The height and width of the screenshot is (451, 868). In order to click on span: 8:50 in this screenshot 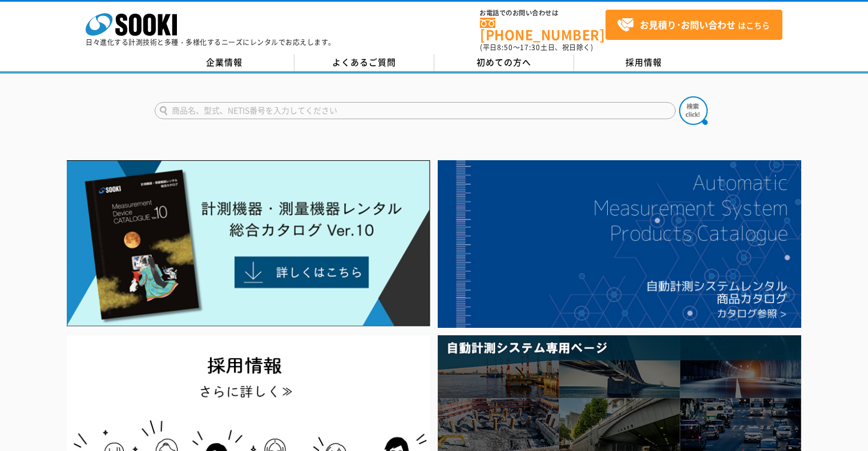, I will do `click(505, 47)`.